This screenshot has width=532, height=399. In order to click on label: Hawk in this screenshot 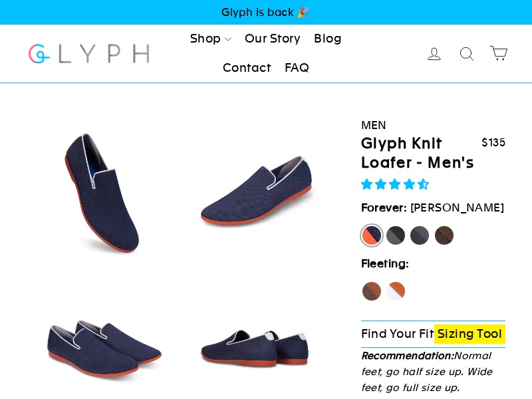, I will do `click(372, 291)`.